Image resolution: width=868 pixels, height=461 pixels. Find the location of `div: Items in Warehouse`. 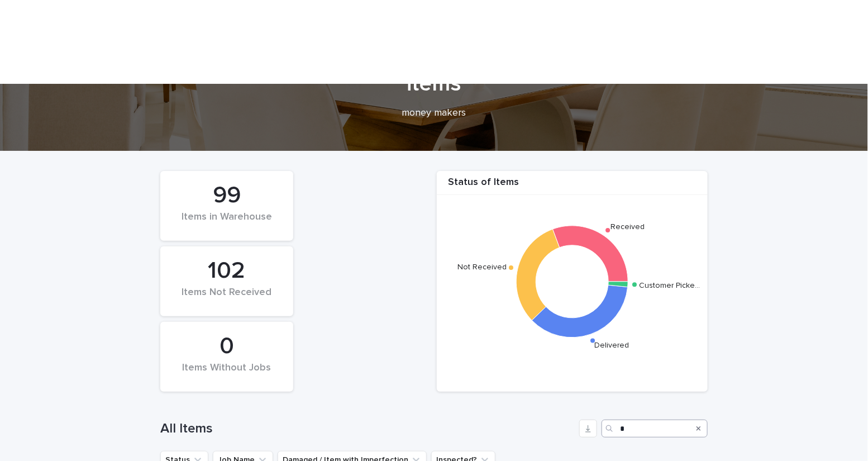

div: Items in Warehouse is located at coordinates (226, 222).